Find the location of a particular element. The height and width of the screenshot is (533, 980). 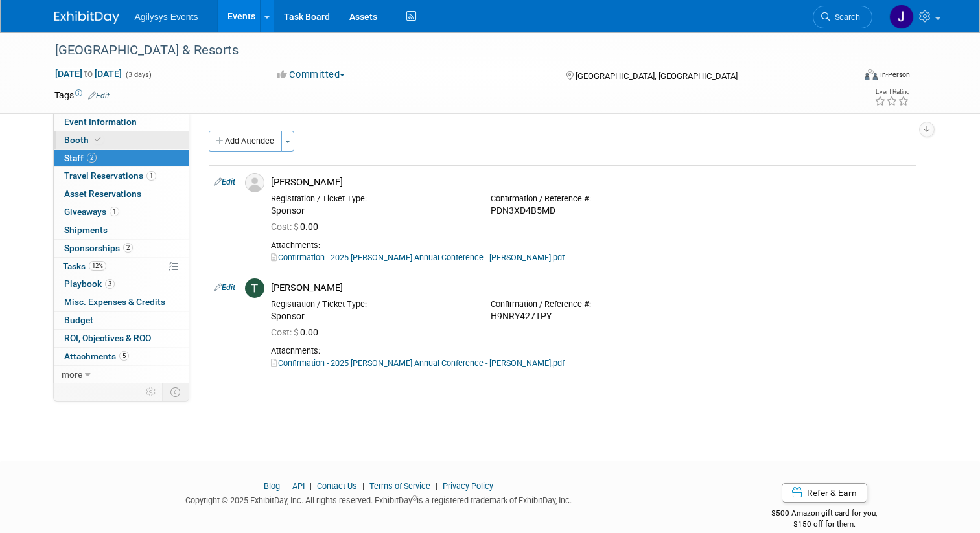

a: Blog is located at coordinates (272, 486).